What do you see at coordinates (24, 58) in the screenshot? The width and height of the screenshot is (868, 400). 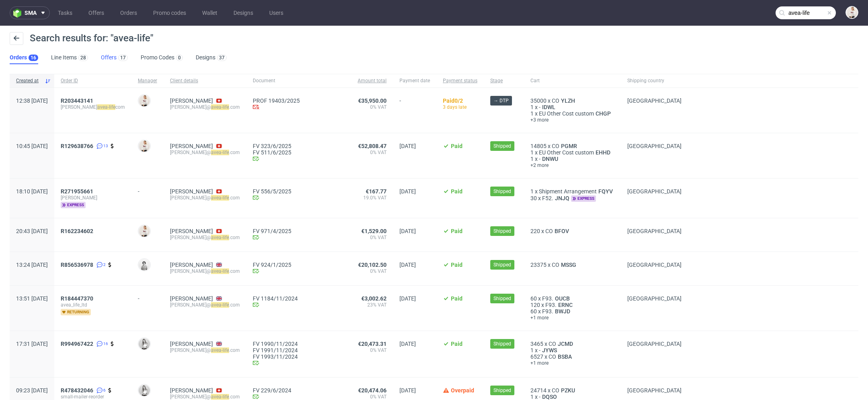 I see `a: Orders16` at bounding box center [24, 58].